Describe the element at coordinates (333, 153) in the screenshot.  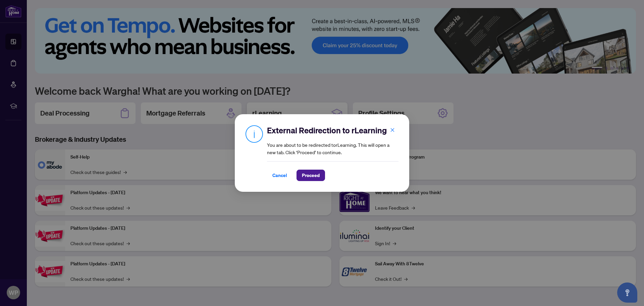
I see `div: You are about to be redirected to rLearning . This will open a new tab. Click ‘Proceed’ to continue.` at that location.